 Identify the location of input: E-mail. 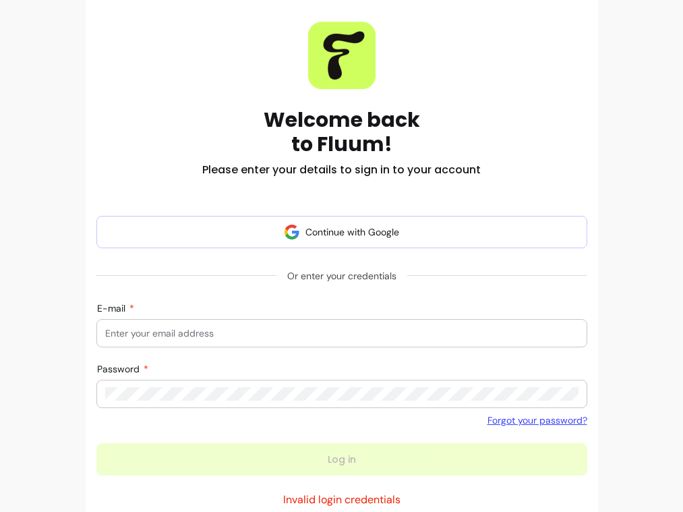
(342, 333).